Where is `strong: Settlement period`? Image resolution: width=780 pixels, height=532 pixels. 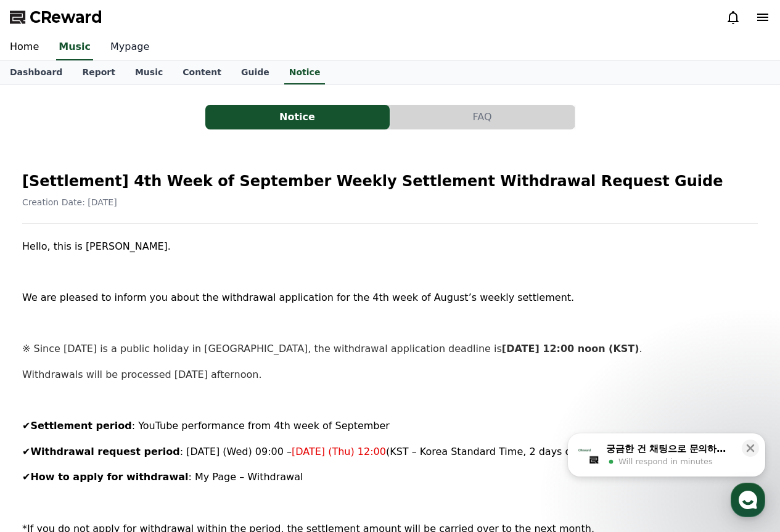
strong: Settlement period is located at coordinates (80, 426).